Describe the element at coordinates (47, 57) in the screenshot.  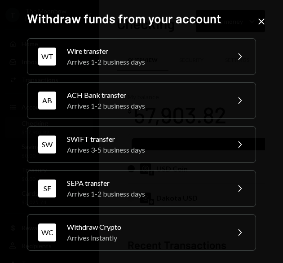
I see `div: WT` at that location.